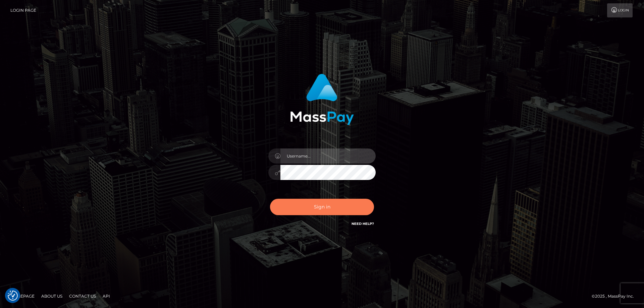 The width and height of the screenshot is (644, 308). Describe the element at coordinates (107, 296) in the screenshot. I see `a: API` at that location.